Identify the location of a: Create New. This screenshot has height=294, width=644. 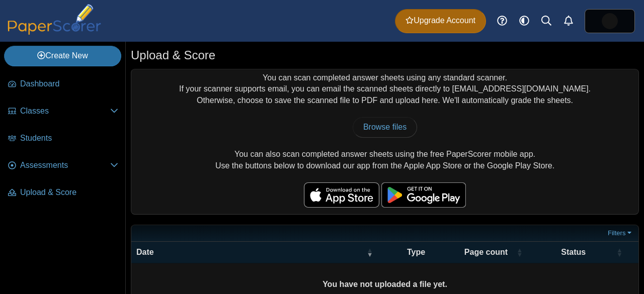
(62, 55).